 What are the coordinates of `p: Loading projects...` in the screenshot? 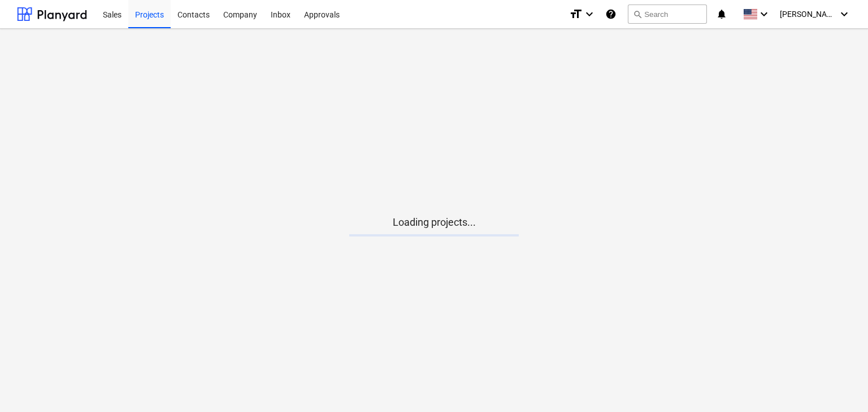 It's located at (434, 222).